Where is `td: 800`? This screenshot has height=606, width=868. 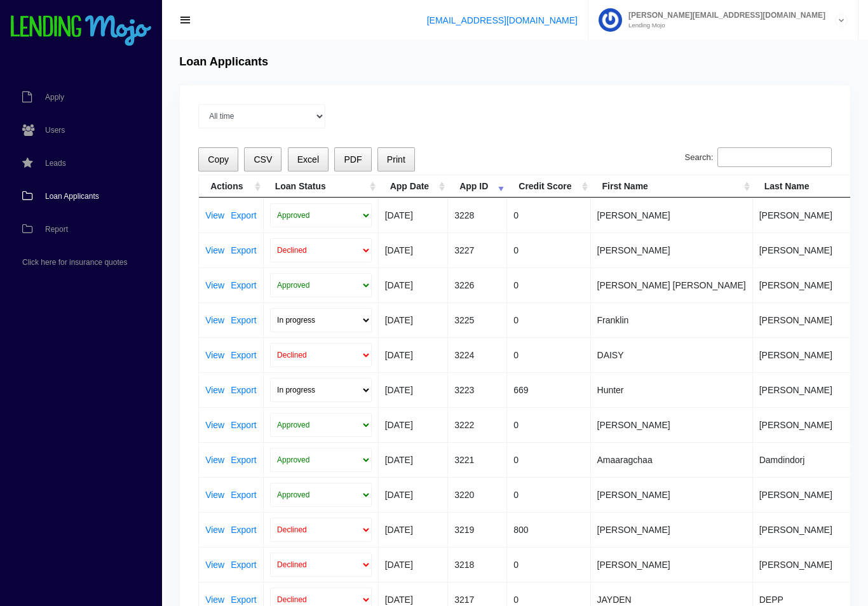
td: 800 is located at coordinates (549, 530).